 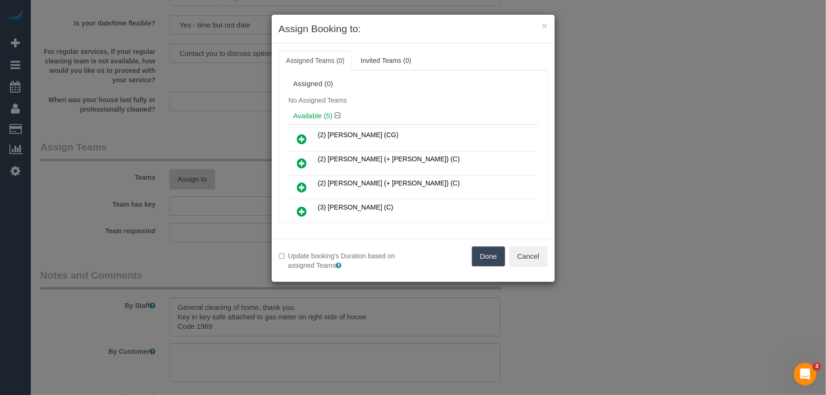 I want to click on a: Invited Teams (0), so click(x=386, y=61).